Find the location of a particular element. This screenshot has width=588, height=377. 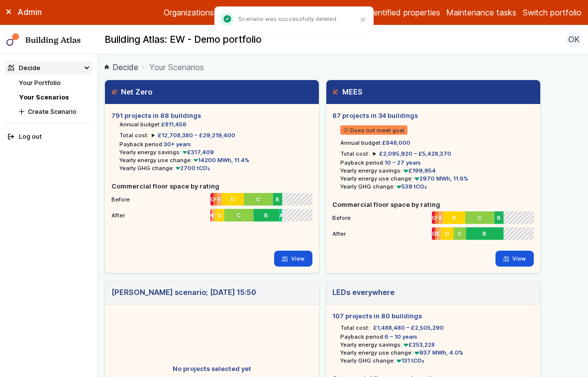

div: Decide is located at coordinates (24, 68).